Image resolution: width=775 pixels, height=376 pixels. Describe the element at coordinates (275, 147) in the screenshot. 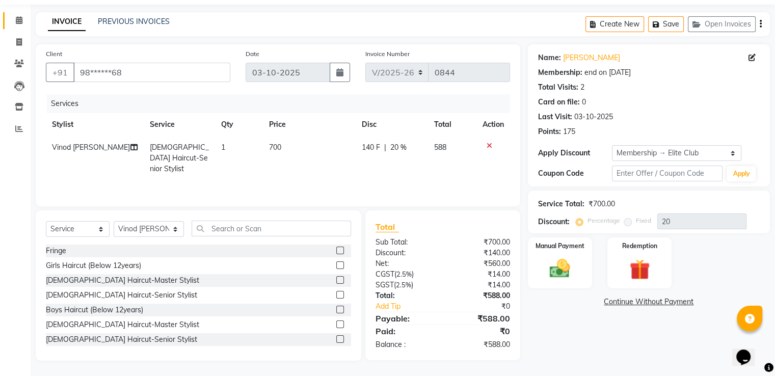

I see `span: 700` at that location.